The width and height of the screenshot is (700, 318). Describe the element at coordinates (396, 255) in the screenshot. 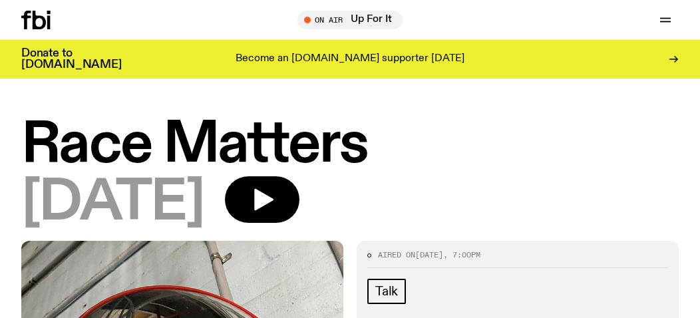

I see `span: Aired on` at that location.